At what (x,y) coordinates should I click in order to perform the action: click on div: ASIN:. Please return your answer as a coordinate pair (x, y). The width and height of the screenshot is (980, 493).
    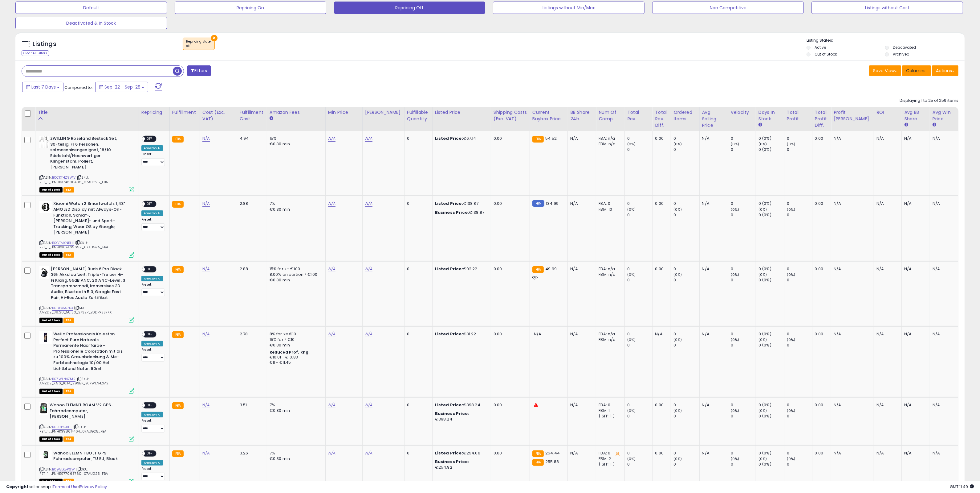
    Looking at the image, I should click on (87, 422).